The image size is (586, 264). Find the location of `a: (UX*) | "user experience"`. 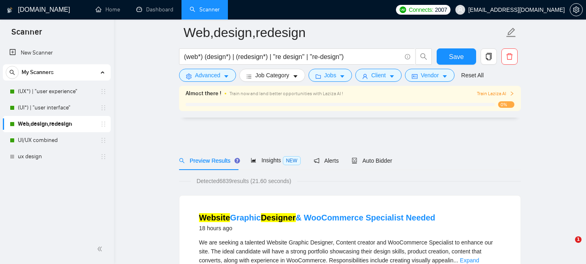

a: (UX*) | "user experience" is located at coordinates (57, 92).